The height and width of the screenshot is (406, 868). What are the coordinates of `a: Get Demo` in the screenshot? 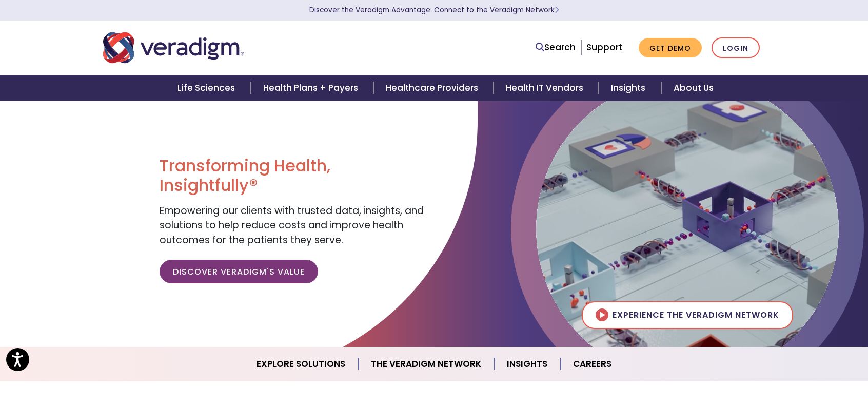 It's located at (670, 48).